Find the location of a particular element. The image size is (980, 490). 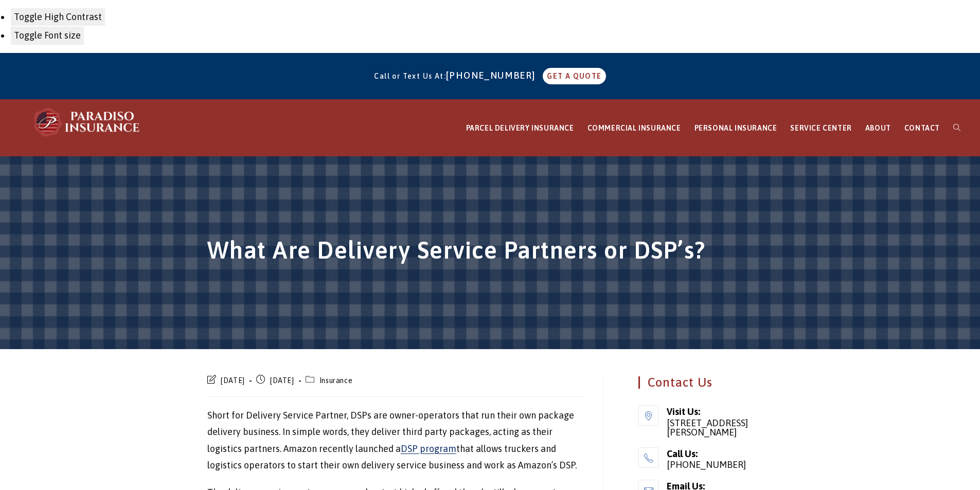

span: ABOUT is located at coordinates (878, 128).